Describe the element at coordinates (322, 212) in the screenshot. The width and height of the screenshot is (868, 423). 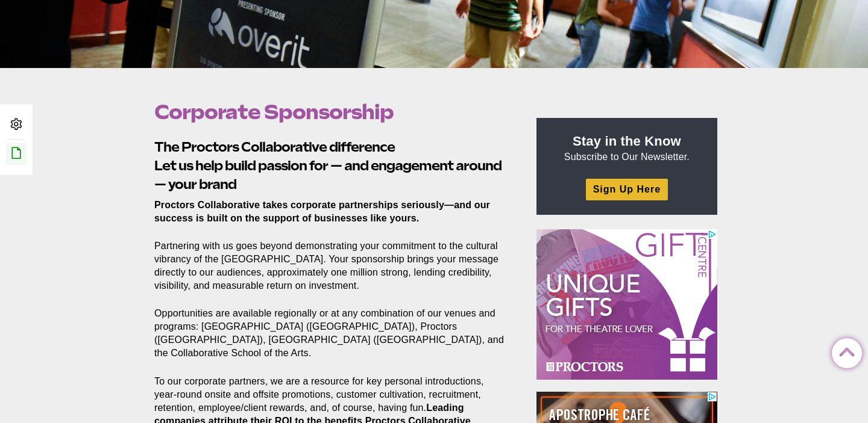
I see `strong: Proctors Collaborative takes corporate partnerships seriously—and our success is built on the sup...` at that location.